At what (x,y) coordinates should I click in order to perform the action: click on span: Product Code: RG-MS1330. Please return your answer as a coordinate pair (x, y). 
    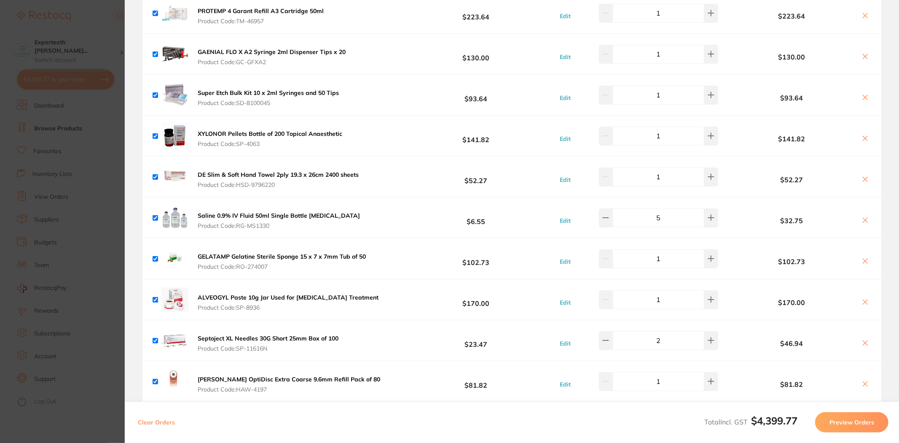
    Looking at the image, I should click on (279, 226).